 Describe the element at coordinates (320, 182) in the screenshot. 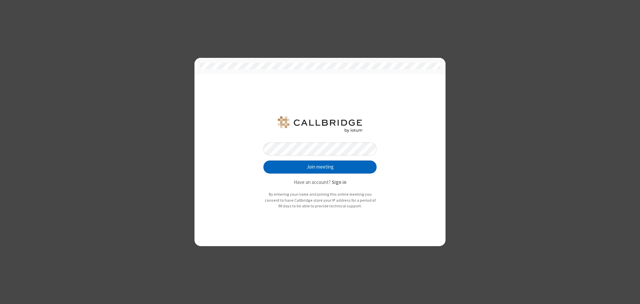

I see `p: Have an account?` at that location.